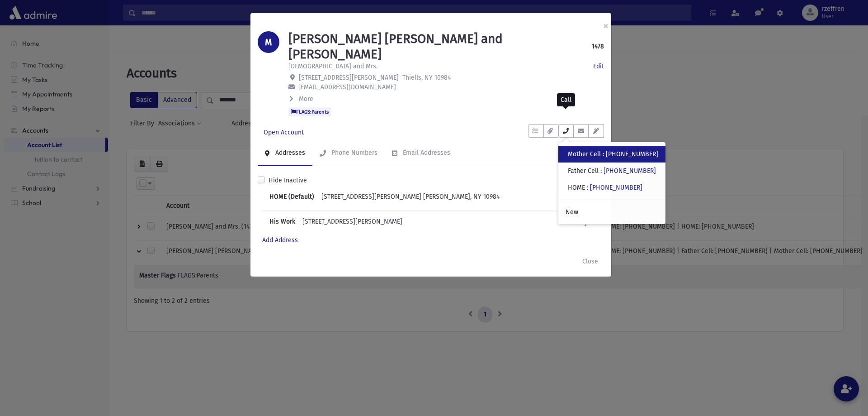 The width and height of the screenshot is (868, 416). What do you see at coordinates (421, 153) in the screenshot?
I see `a: Email Addresses` at bounding box center [421, 153].